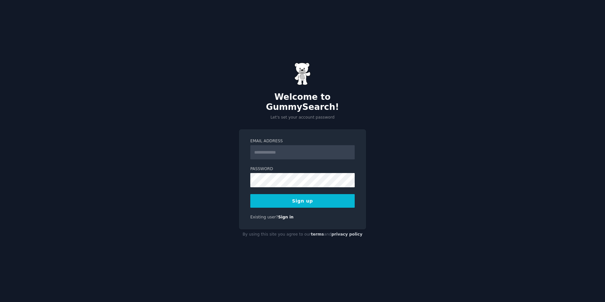 Image resolution: width=605 pixels, height=302 pixels. What do you see at coordinates (264, 217) in the screenshot?
I see `span: Existing user?` at bounding box center [264, 217].